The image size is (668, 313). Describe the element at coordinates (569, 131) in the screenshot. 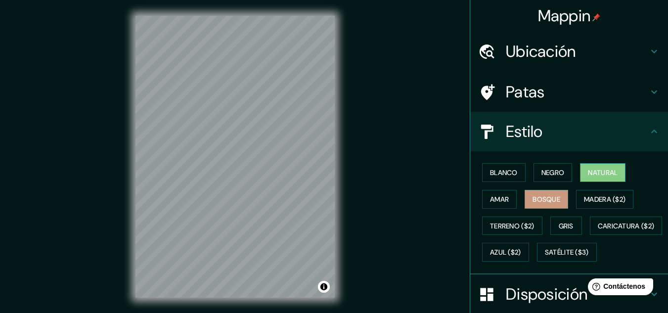

I see `div: Estilo` at that location.